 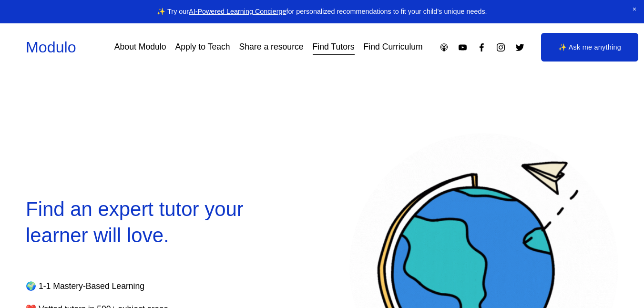 What do you see at coordinates (51, 47) in the screenshot?
I see `a: Modulo` at bounding box center [51, 47].